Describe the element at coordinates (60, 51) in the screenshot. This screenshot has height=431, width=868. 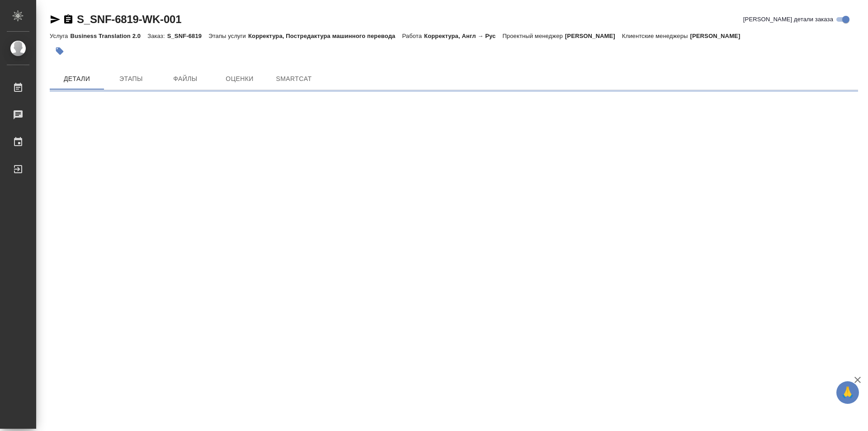
I see `button: Добавить тэг` at that location.